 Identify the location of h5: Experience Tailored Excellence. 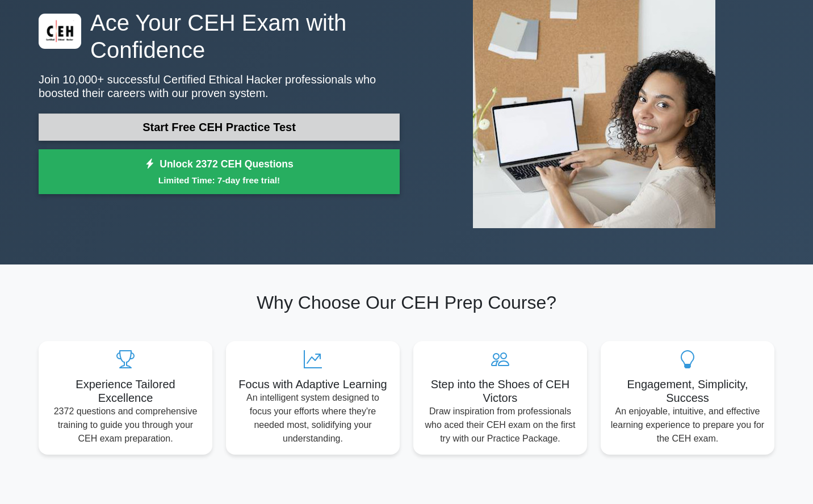
(126, 392).